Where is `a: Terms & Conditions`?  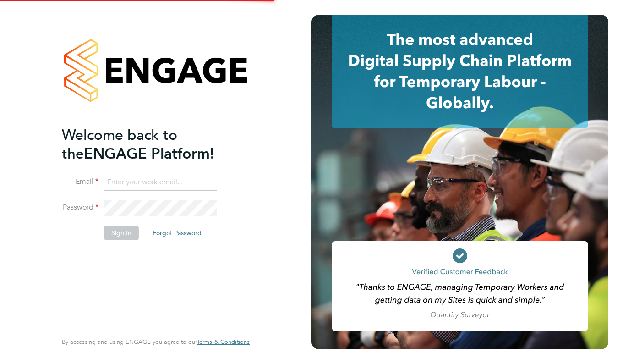
a: Terms & Conditions is located at coordinates (223, 342).